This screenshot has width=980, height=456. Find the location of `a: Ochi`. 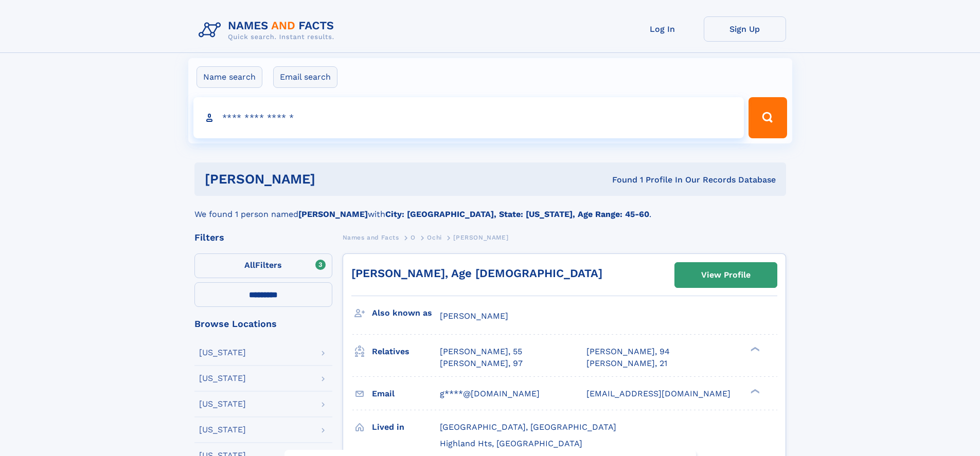

a: Ochi is located at coordinates (434, 237).